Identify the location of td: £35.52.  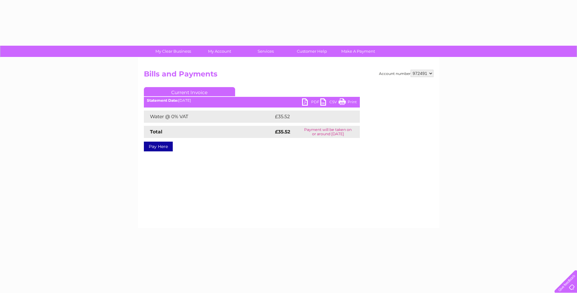
(310, 117).